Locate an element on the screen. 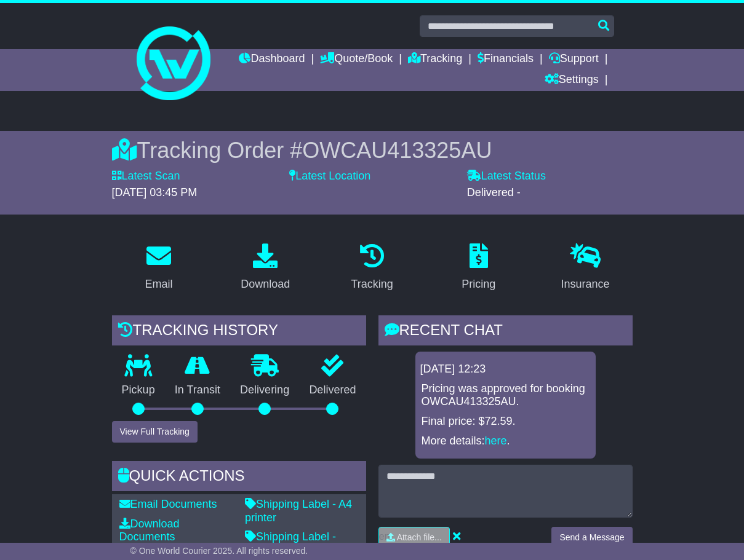  a: Download Documents is located at coordinates (150, 531).